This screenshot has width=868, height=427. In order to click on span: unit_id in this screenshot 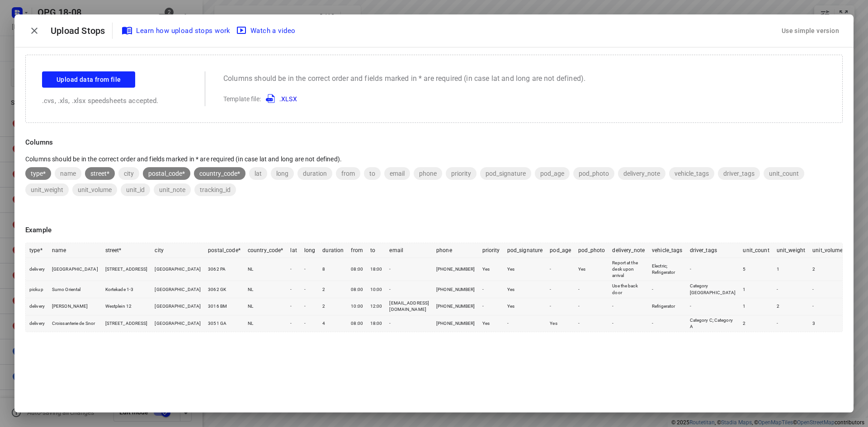, I will do `click(136, 190)`.